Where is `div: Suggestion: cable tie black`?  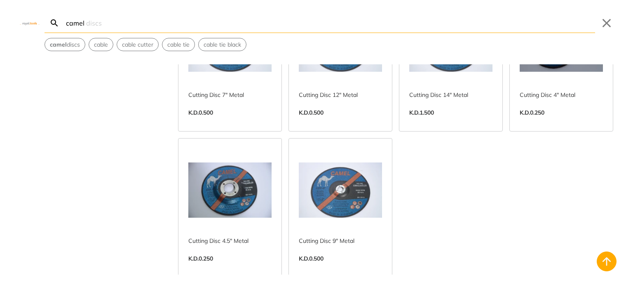 div: Suggestion: cable tie black is located at coordinates (222, 45).